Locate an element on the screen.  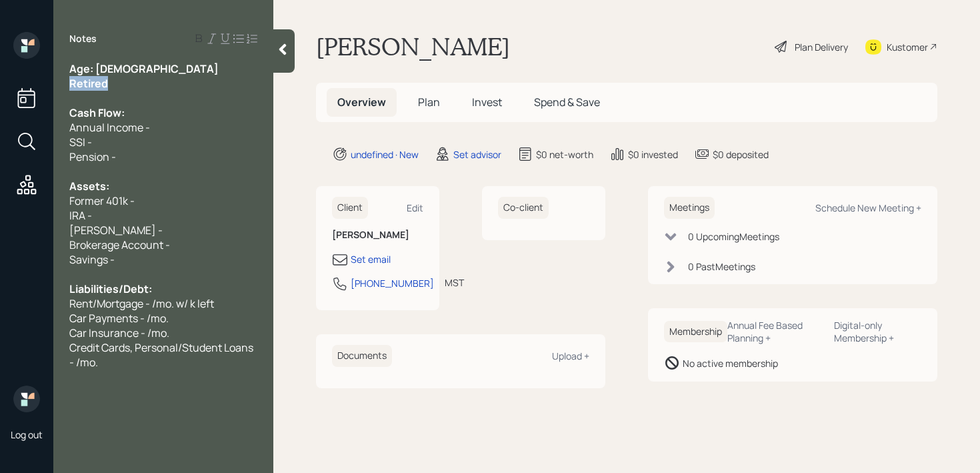
span: Rent/Mortgage - /mo. w/ k left is located at coordinates (142, 304).